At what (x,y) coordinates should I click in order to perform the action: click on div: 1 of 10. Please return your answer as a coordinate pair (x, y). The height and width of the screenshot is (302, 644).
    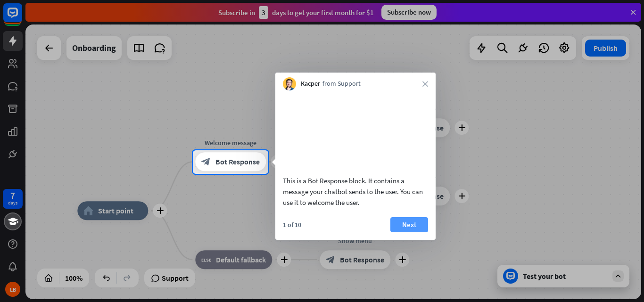
    Looking at the image, I should click on (292, 225).